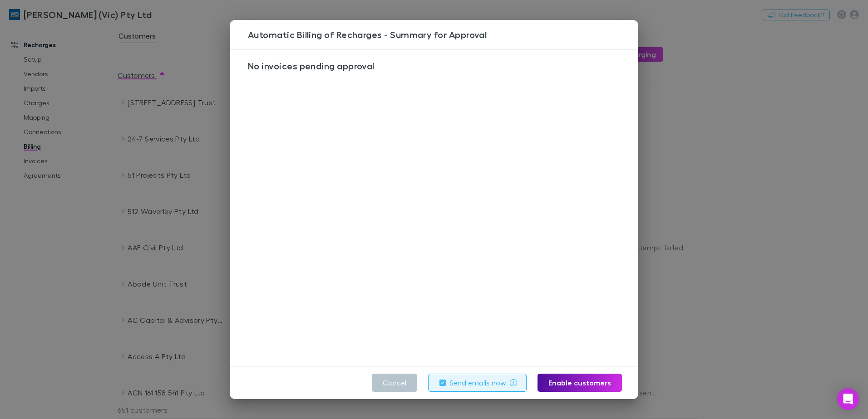 This screenshot has width=868, height=419. I want to click on button: Send emails now, so click(478, 383).